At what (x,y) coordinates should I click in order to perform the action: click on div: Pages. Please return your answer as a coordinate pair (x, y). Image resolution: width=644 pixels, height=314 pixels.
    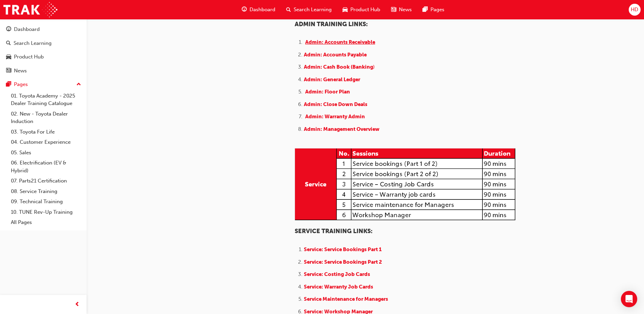
    Looking at the image, I should click on (20, 84).